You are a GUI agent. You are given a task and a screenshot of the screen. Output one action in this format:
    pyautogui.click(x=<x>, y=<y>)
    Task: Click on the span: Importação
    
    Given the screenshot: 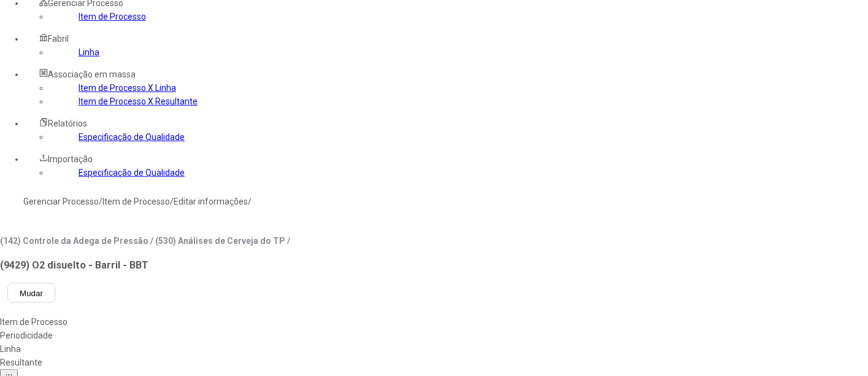 What is the action you would take?
    pyautogui.click(x=70, y=159)
    